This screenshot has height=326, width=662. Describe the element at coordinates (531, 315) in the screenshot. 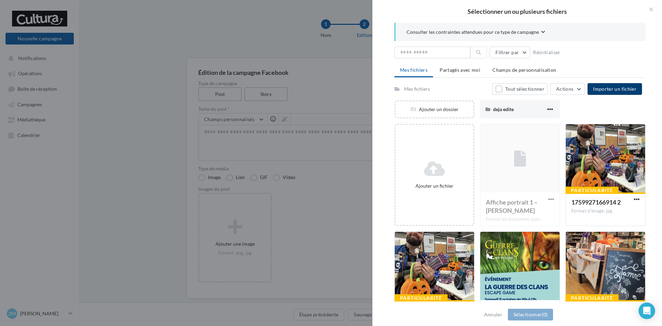

I see `button: Sélectionner(0)` at that location.